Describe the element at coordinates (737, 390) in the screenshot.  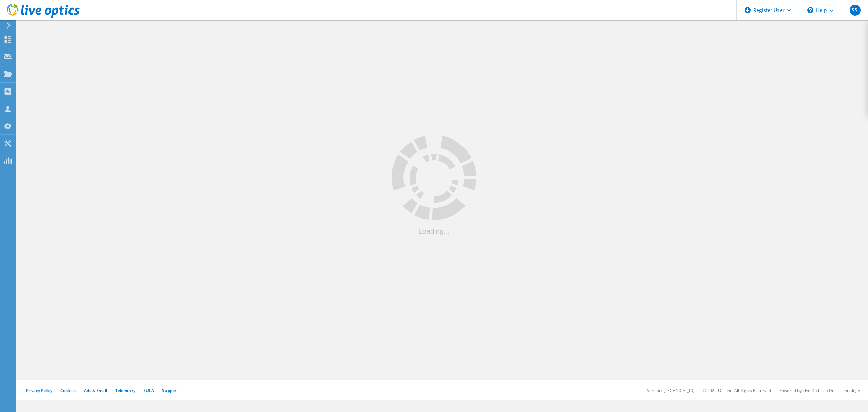
I see `li: © 2025 Dell Inc. All Rights Reserved` at that location.